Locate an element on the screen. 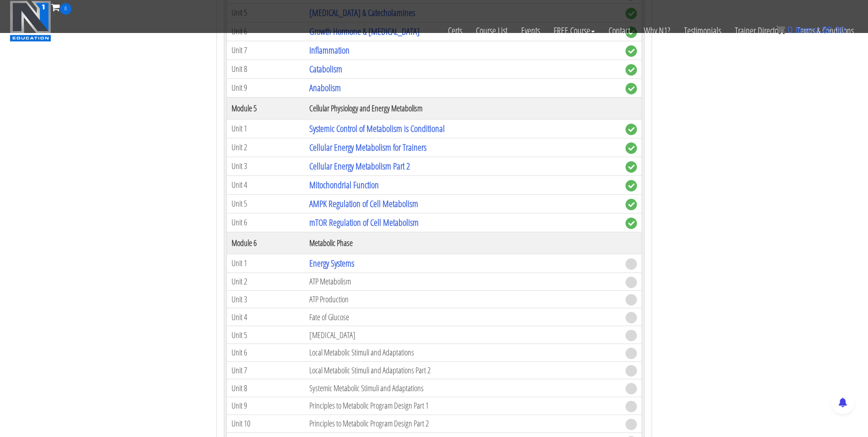 This screenshot has height=437, width=868. td: Principles to Metabolic Program Design Part 1 is located at coordinates (463, 406).